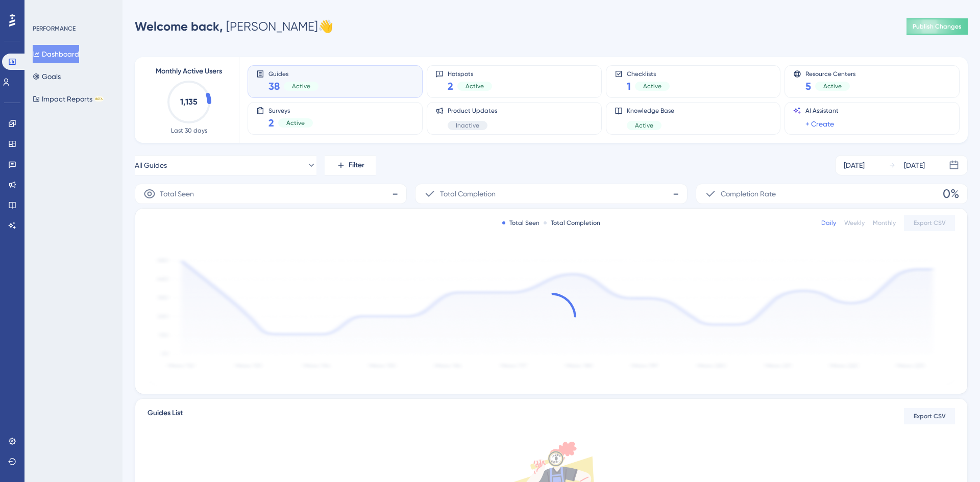 The image size is (980, 482). Describe the element at coordinates (472, 111) in the screenshot. I see `span: Product Updates` at that location.